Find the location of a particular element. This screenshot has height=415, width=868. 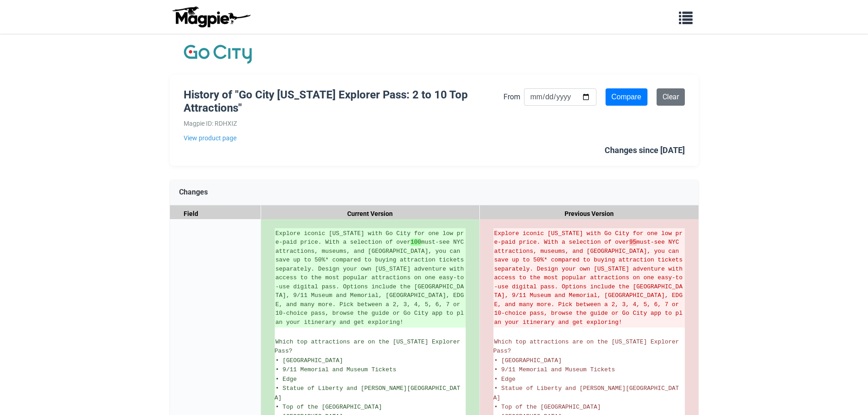

div: Magpie ID: RDHXIZ is located at coordinates (344, 123).